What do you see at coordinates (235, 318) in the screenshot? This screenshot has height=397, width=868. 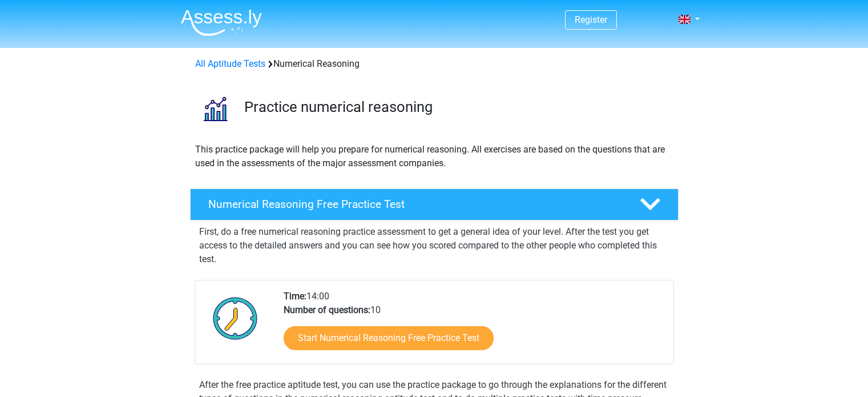 I see `img: Clock` at bounding box center [235, 318].